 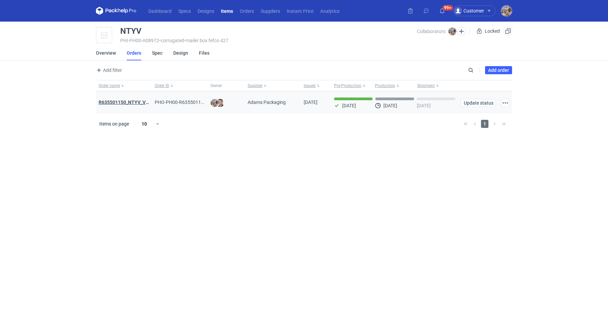 I want to click on span: Items on page, so click(x=114, y=124).